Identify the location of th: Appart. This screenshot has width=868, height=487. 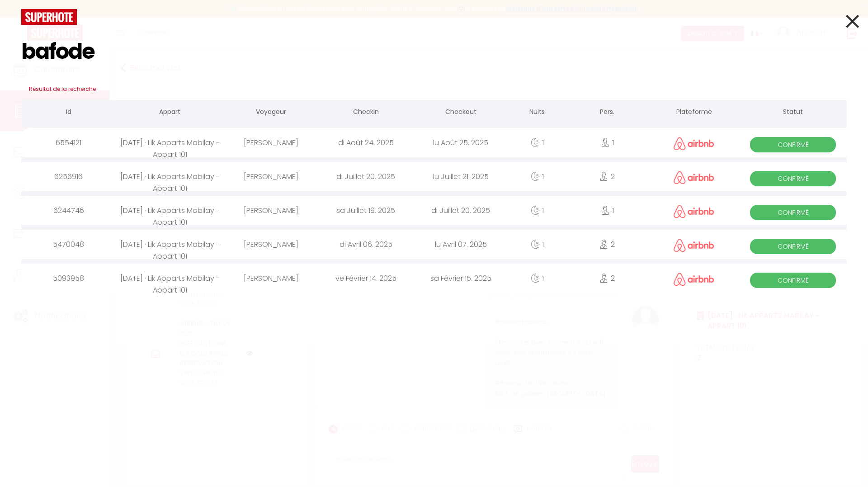
(169, 112).